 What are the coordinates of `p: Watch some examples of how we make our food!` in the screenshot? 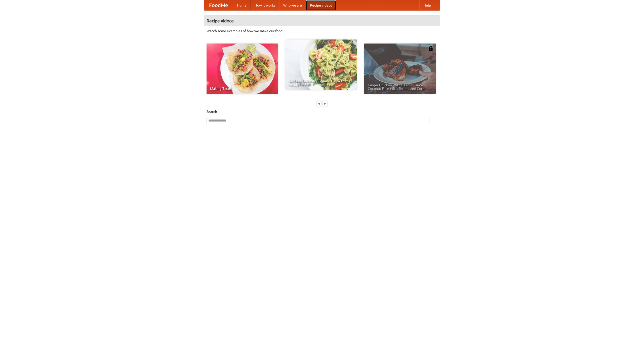 It's located at (322, 31).